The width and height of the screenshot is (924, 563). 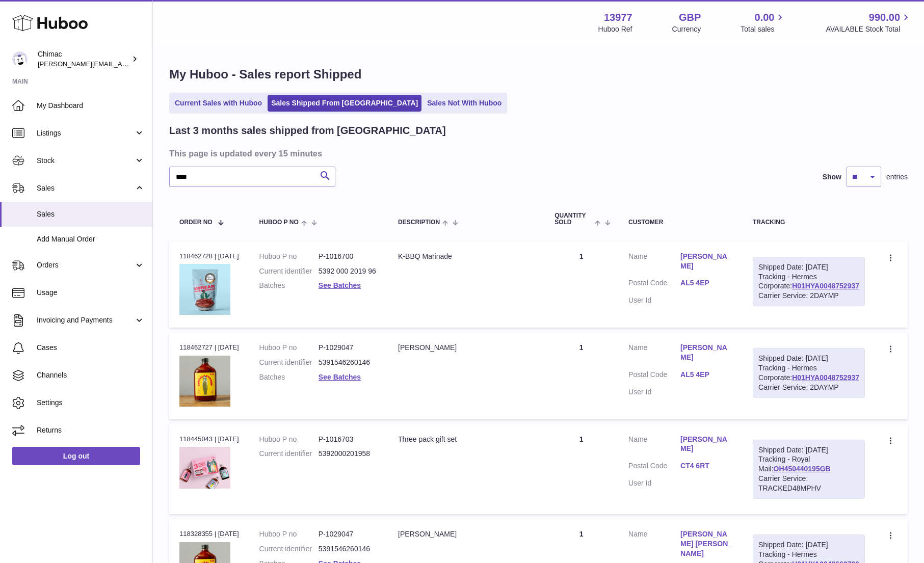 What do you see at coordinates (419, 222) in the screenshot?
I see `span: Description` at bounding box center [419, 222].